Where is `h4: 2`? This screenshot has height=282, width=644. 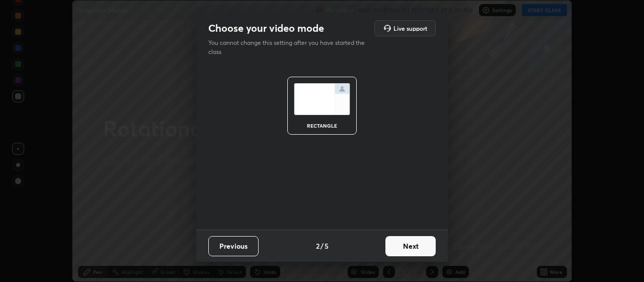 h4: 2 is located at coordinates (317, 245).